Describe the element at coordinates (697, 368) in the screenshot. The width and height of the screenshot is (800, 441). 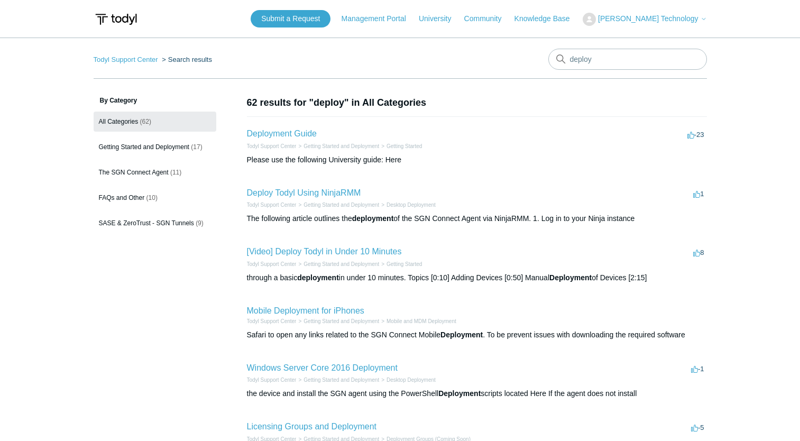
I see `span: -1` at that location.